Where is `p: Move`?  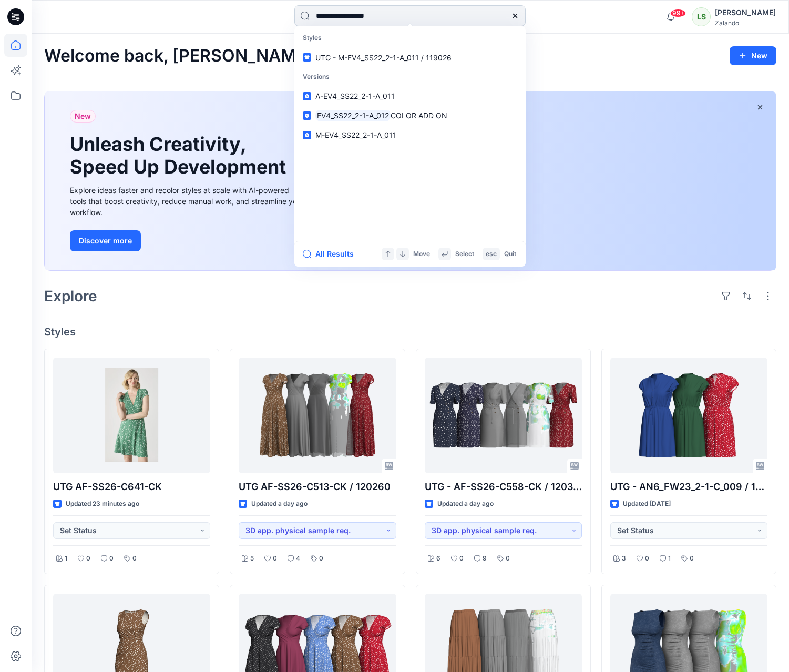 p: Move is located at coordinates (421, 254).